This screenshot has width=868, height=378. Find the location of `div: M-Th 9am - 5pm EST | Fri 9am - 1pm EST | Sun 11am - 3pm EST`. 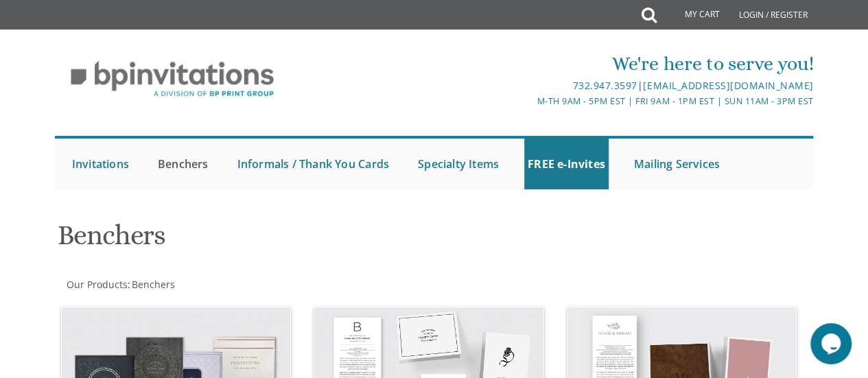

div: M-Th 9am - 5pm EST | Fri 9am - 1pm EST | Sun 11am - 3pm EST is located at coordinates (560, 101).